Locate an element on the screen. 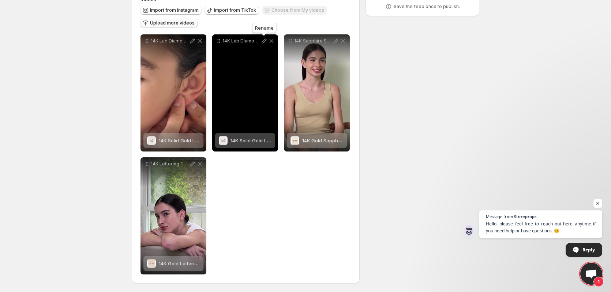 The height and width of the screenshot is (292, 611). span: Upload more videos is located at coordinates (172, 23).